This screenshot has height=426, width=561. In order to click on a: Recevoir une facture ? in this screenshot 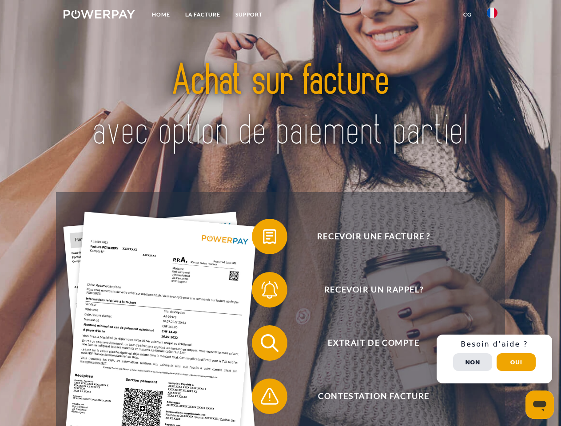, I will do `click(367, 237)`.